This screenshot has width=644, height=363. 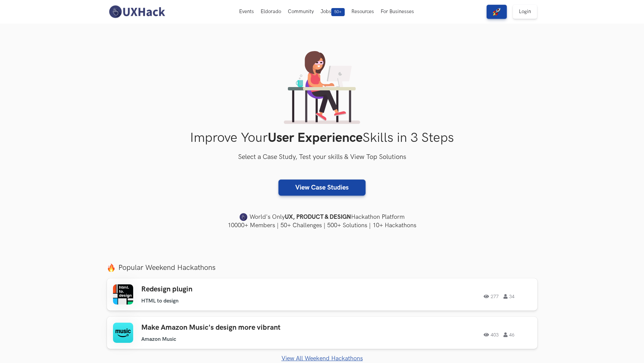 What do you see at coordinates (322, 268) in the screenshot?
I see `label: Popular Weekend Hackathons` at bounding box center [322, 268].